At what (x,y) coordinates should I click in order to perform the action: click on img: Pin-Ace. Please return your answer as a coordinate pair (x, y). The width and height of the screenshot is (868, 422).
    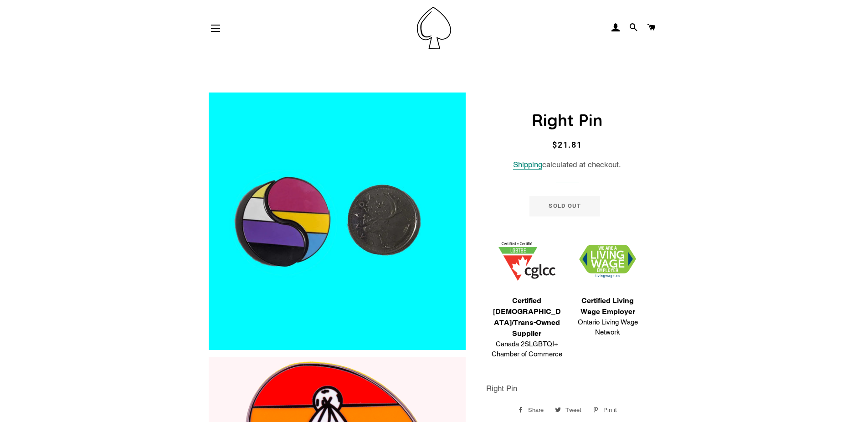
    Looking at the image, I should click on (434, 28).